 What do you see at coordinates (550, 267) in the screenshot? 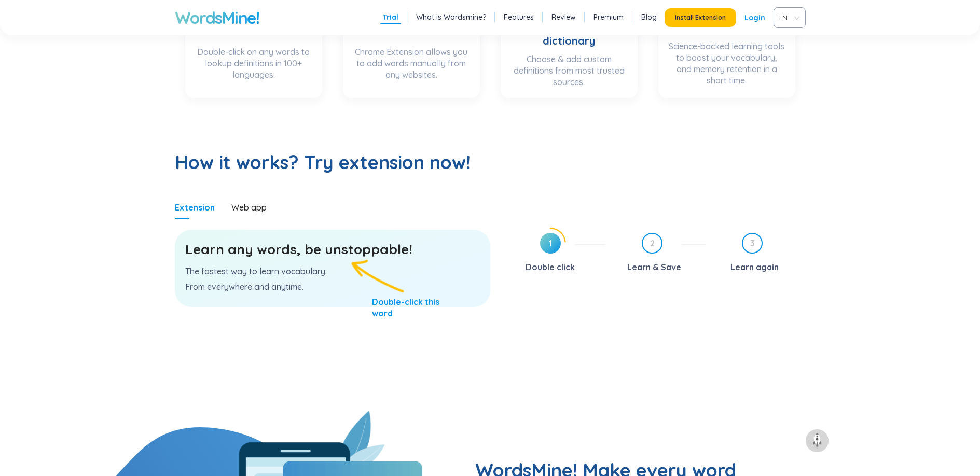
I see `div: Double click` at bounding box center [550, 267].